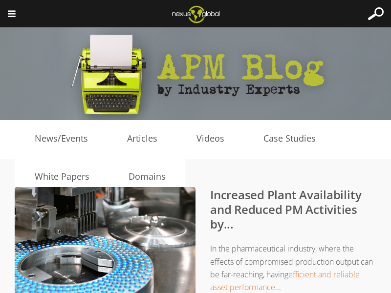  Describe the element at coordinates (290, 139) in the screenshot. I see `a: Case Studies` at that location.